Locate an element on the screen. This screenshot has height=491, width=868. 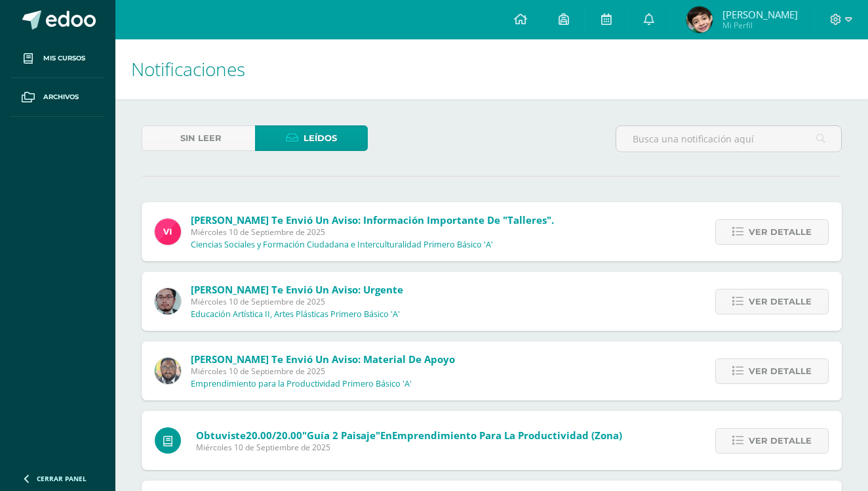
a: Mis cursos is located at coordinates (58, 58).